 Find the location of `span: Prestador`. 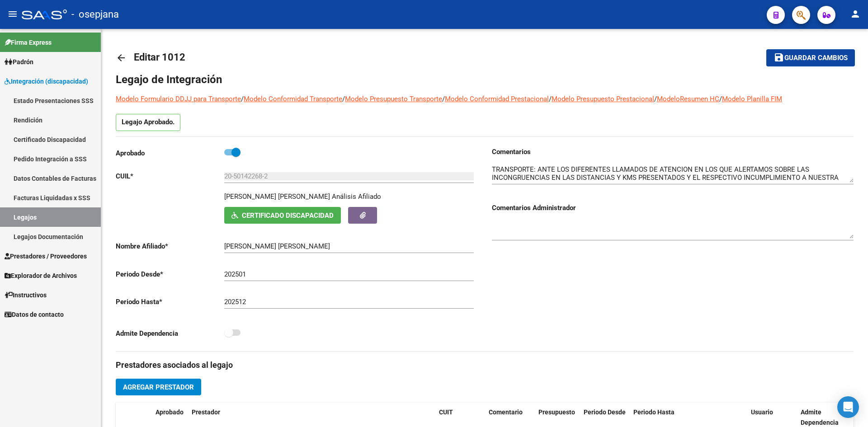

span: Prestador is located at coordinates (206, 412).